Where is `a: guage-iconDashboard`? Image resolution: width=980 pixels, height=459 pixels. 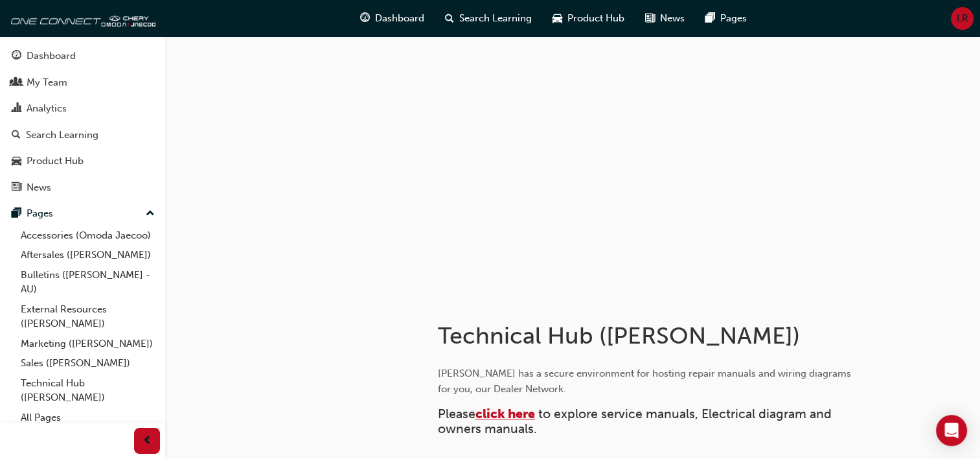 a: guage-iconDashboard is located at coordinates (392, 19).